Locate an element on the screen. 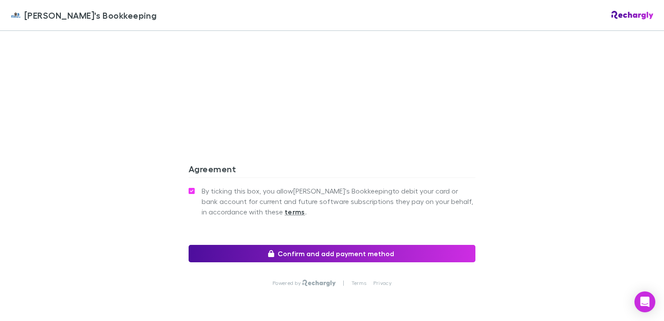 The width and height of the screenshot is (664, 321). a: Privacy is located at coordinates (383, 283).